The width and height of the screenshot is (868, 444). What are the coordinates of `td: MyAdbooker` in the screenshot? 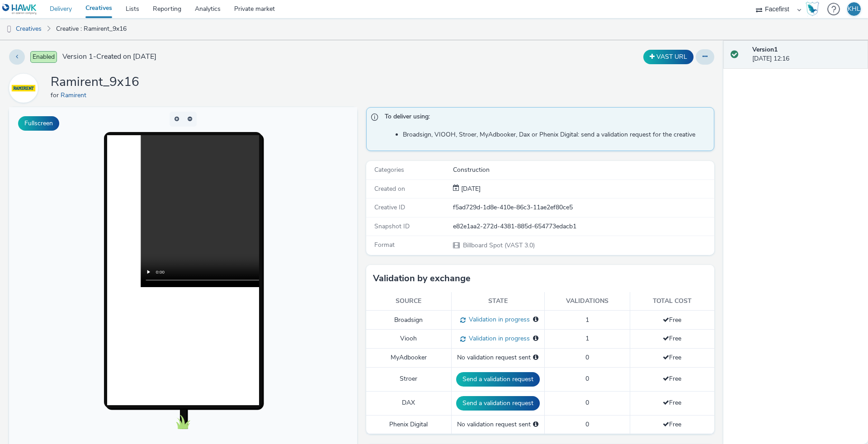 It's located at (409, 357).